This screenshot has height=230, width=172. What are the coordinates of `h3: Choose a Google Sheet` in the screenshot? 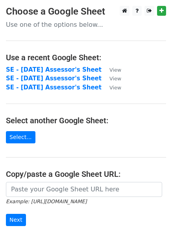 It's located at (86, 11).